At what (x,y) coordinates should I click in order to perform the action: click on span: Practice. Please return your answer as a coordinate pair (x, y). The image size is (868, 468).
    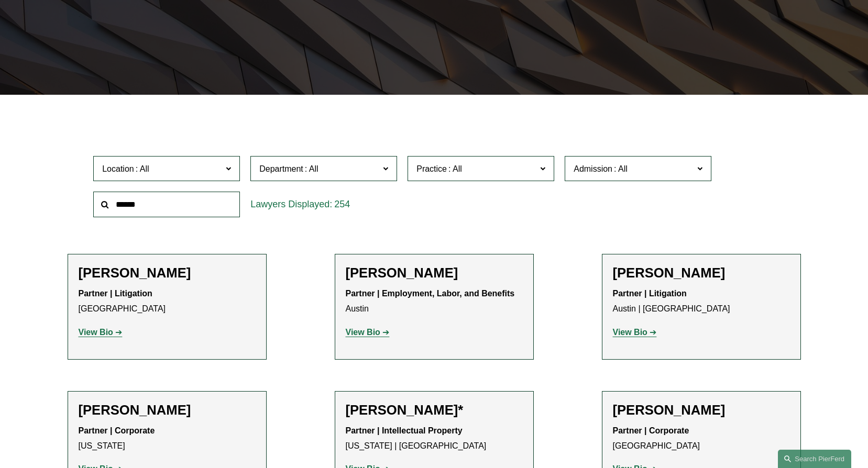
    Looking at the image, I should click on (431, 169).